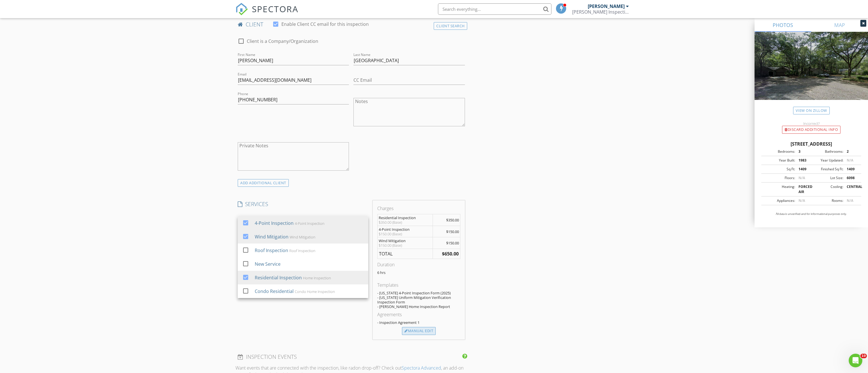  Describe the element at coordinates (418, 331) in the screenshot. I see `div: Manual Edit` at that location.